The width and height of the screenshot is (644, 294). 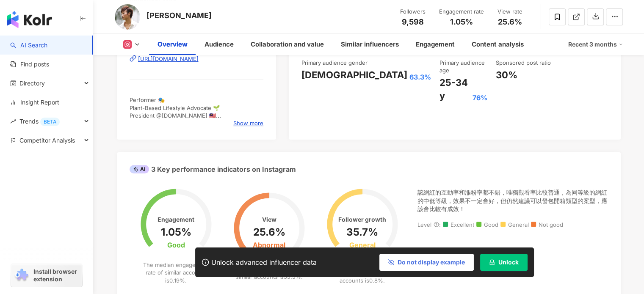 I want to click on div: Unlock advanced influencer data, so click(x=264, y=263).